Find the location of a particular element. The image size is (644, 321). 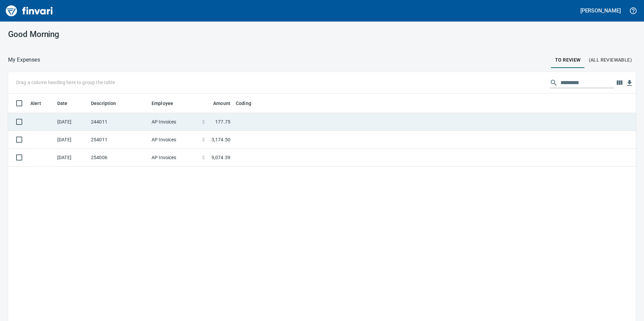

td: 254006 is located at coordinates (119, 157).